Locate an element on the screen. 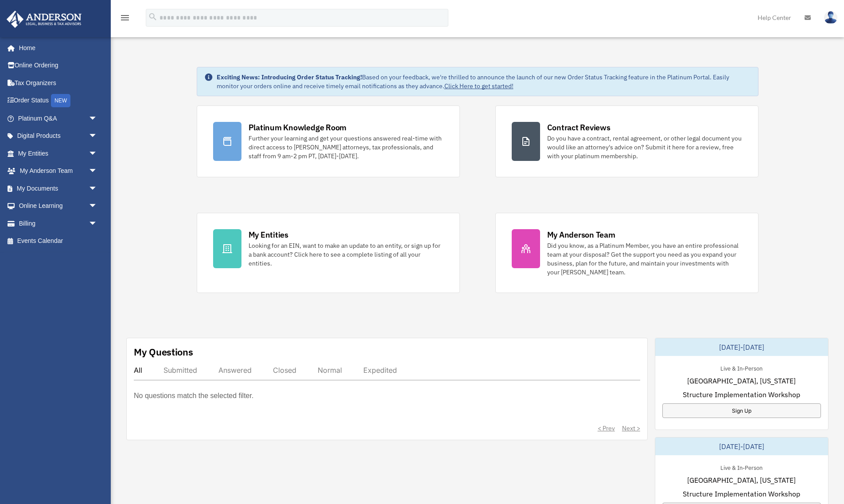 Image resolution: width=844 pixels, height=504 pixels. div: Further your learning and get your questions answered real-time with direct access to [PERSON_NAM... is located at coordinates (346, 147).